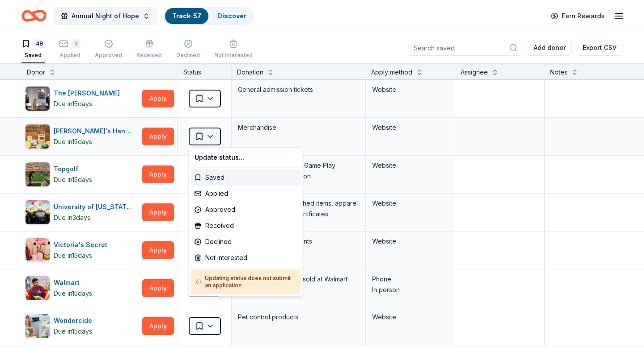 This screenshot has height=347, width=644. What do you see at coordinates (246, 282) in the screenshot?
I see `h5: Updating status does not submit an application` at bounding box center [246, 282].